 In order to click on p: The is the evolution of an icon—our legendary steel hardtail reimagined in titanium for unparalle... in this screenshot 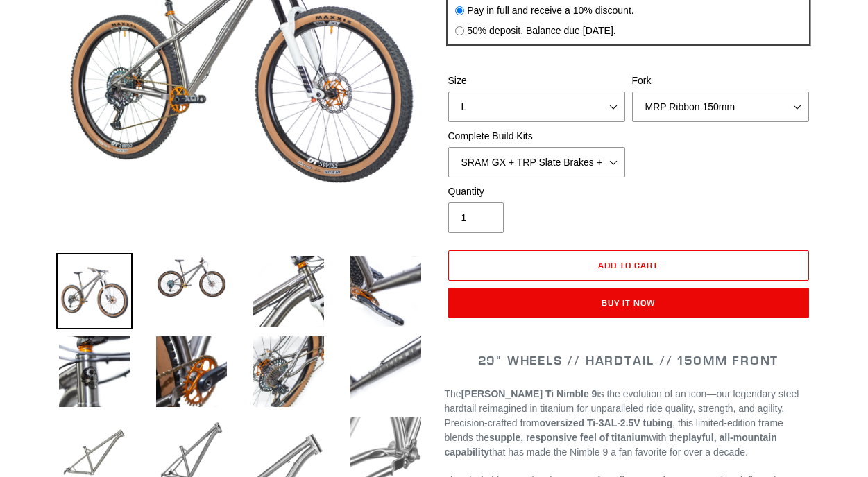, I will do `click(629, 423)`.